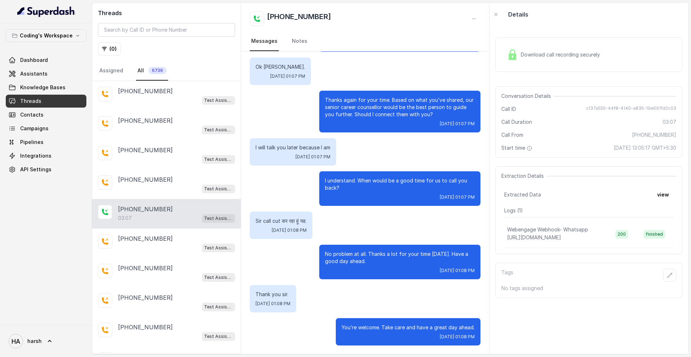  I want to click on span: 200, so click(622, 234).